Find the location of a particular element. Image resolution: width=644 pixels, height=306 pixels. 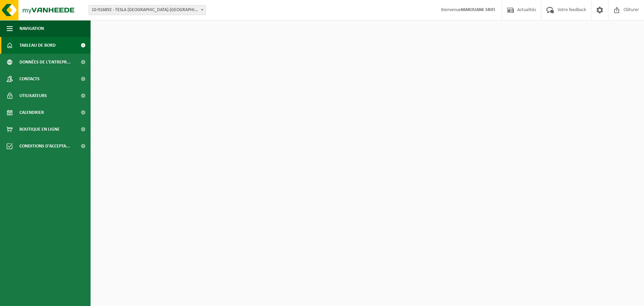

span: Conditions d'accepta... is located at coordinates (45, 146).